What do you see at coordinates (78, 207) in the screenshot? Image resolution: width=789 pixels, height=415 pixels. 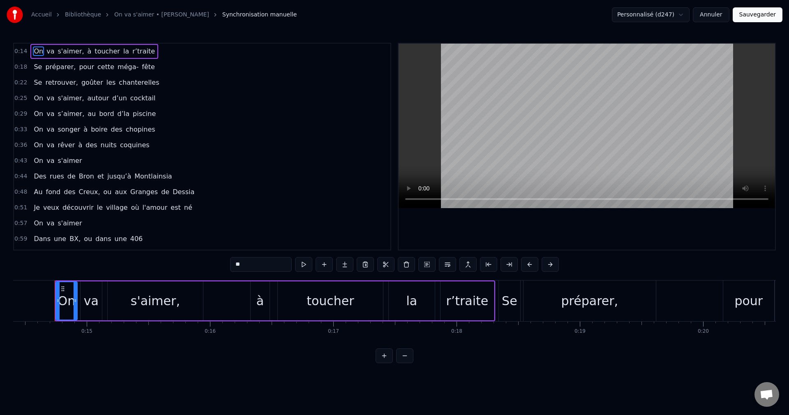 I see `span: découvrir` at bounding box center [78, 207].